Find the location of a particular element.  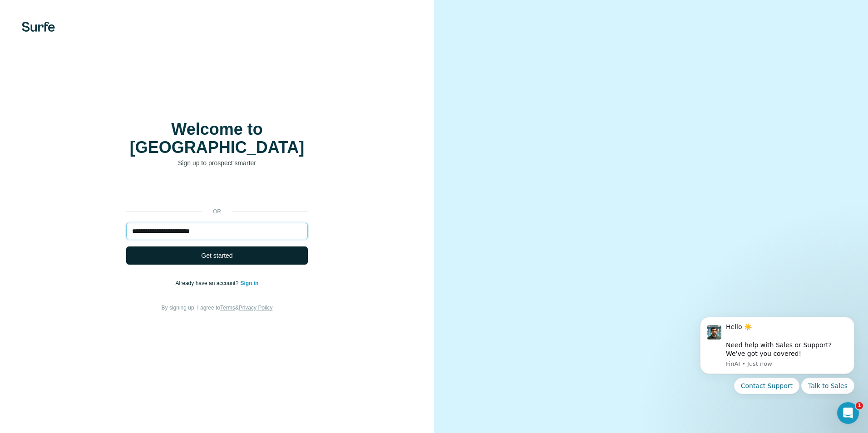

p: Sign up to prospect smarter is located at coordinates (217, 163).